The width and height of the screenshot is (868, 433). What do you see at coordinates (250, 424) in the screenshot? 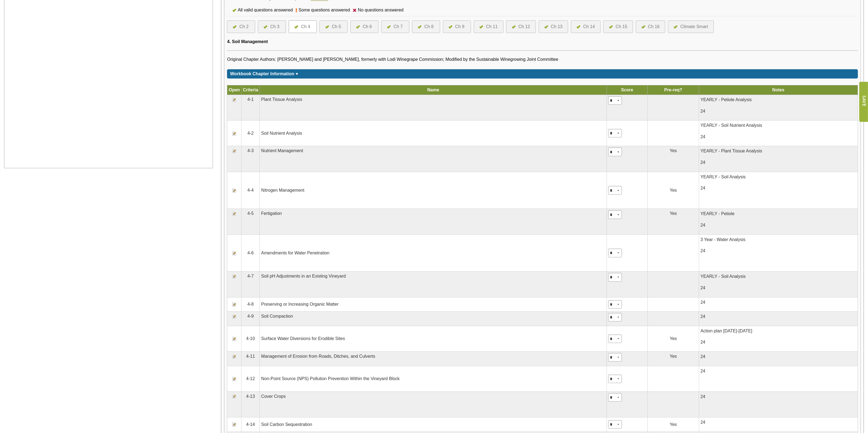
I see `td: 4-14` at bounding box center [250, 424].